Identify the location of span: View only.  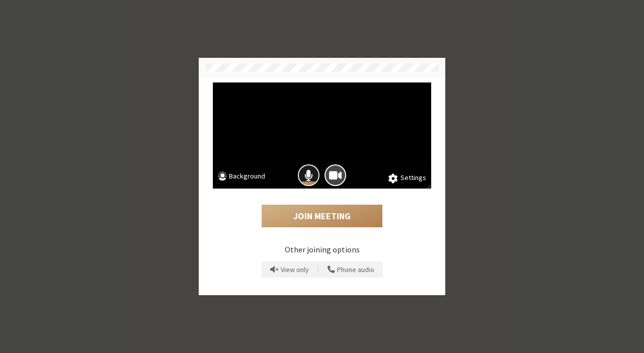
(295, 270).